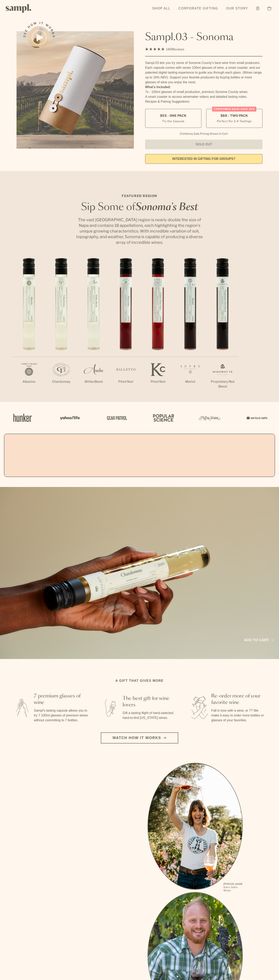 This screenshot has height=980, width=279. Describe the element at coordinates (198, 8) in the screenshot. I see `a: Corporate Gifting` at that location.